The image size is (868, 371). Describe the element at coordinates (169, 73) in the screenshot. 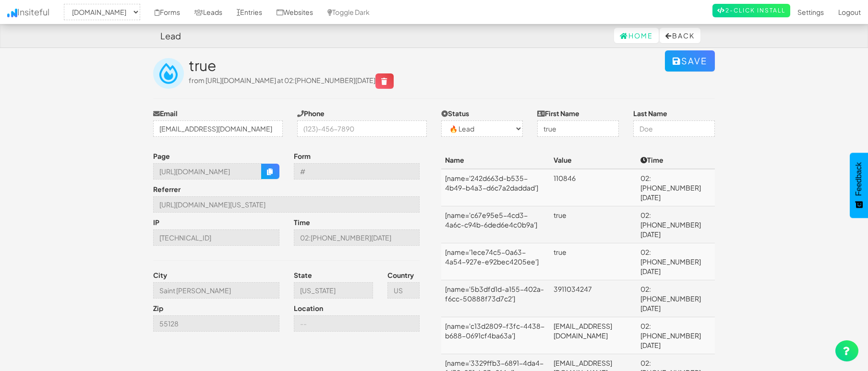

I see `img: insiteful-lead.png` at that location.